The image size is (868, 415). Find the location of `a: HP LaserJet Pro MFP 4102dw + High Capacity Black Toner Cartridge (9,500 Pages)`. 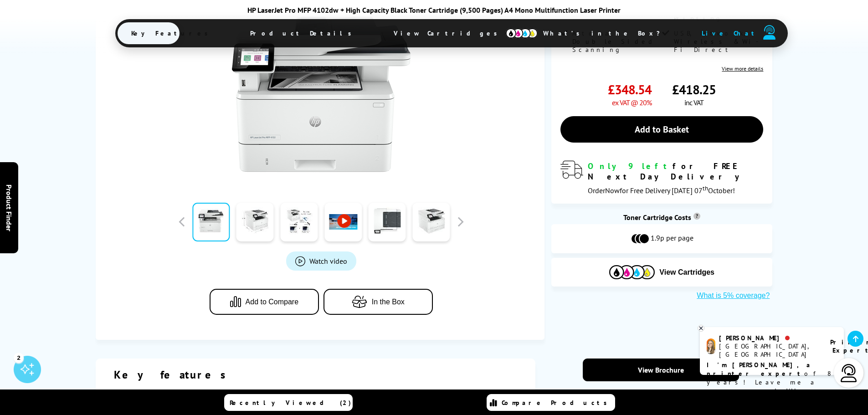

a: HP LaserJet Pro MFP 4102dw + High Capacity Black Toner Cartridge (9,500 Pages) is located at coordinates (321, 91).